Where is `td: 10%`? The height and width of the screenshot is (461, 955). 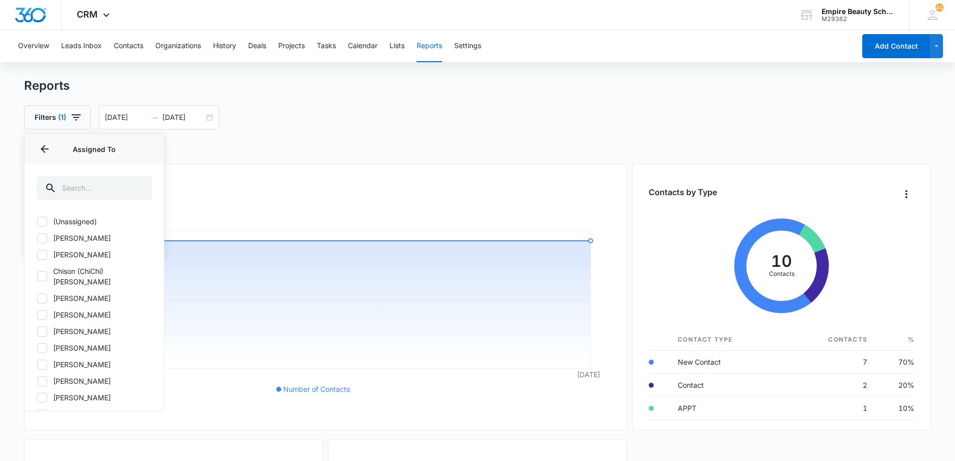
td: 10% is located at coordinates (895, 408).